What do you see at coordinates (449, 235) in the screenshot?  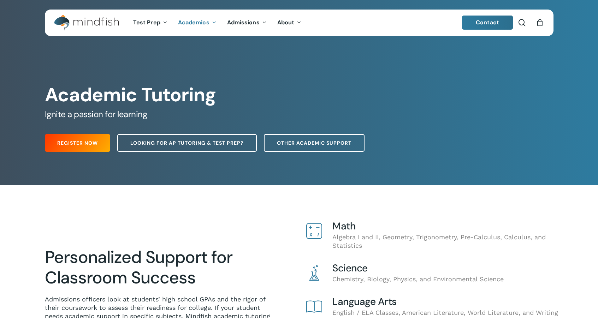 I see `div: Algebra I and II, Geometry, Trigonometry, Pre-Calculus, Calculus, and Statistics` at bounding box center [449, 235].